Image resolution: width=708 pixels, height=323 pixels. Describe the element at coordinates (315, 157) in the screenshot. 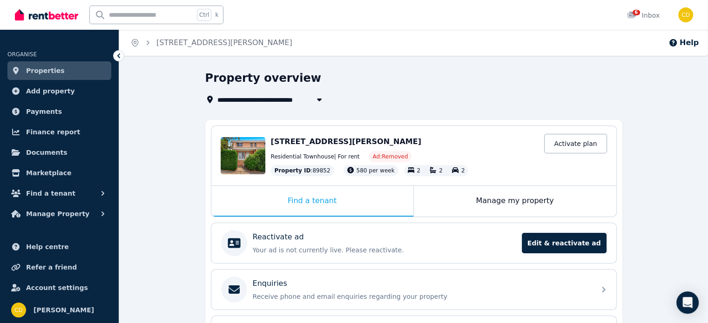

I see `span: Residential Townhouse | For rent` at that location.